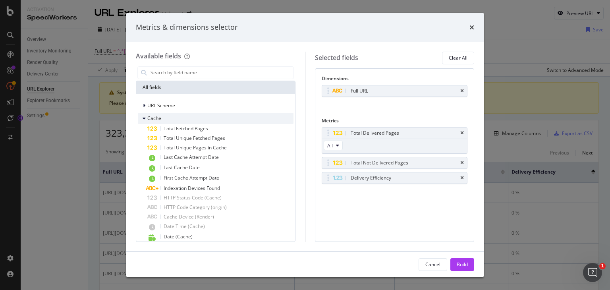 The width and height of the screenshot is (610, 290). Describe the element at coordinates (463, 265) in the screenshot. I see `button: Build` at that location.